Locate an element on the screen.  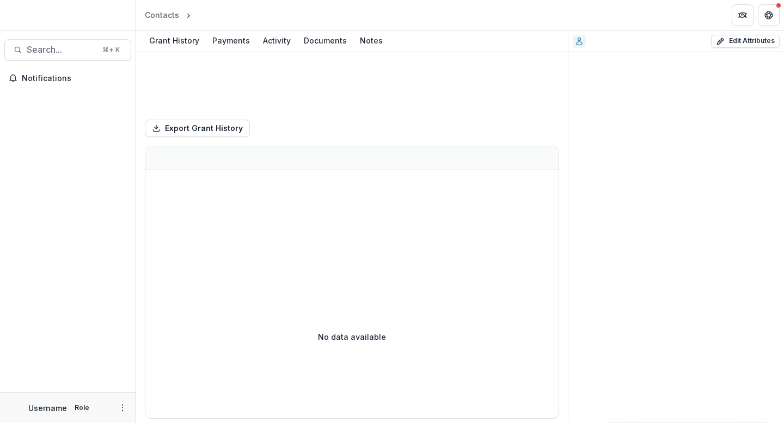
div: Activity is located at coordinates (276, 40).